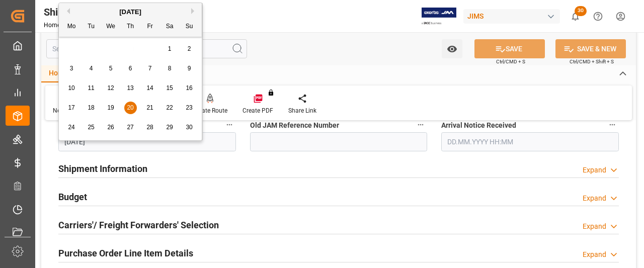 This screenshot has width=644, height=268. Describe the element at coordinates (67, 110) in the screenshot. I see `div: New Form` at that location.